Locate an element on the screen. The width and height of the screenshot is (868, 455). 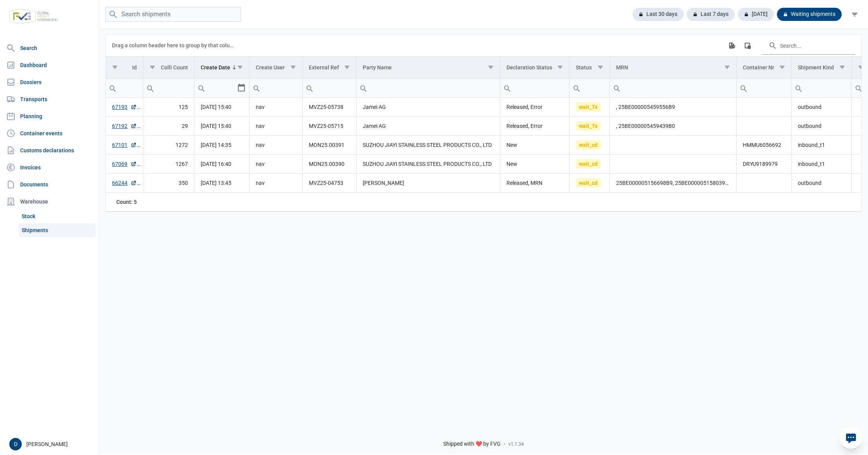
div: Data grid toolbar is located at coordinates (483, 45).